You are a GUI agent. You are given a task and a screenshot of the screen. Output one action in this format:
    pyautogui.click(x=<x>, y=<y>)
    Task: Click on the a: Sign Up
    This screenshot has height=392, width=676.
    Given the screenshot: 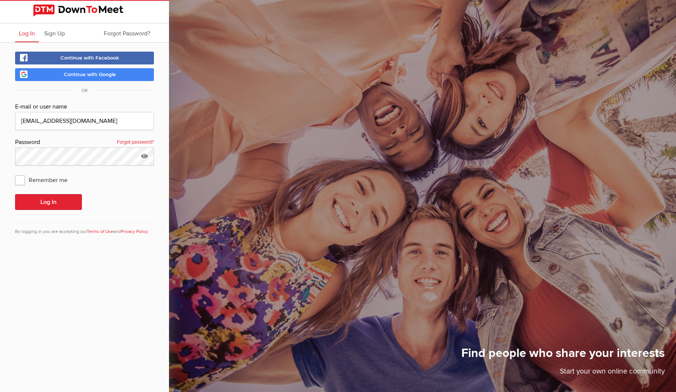 What is the action you would take?
    pyautogui.click(x=54, y=33)
    